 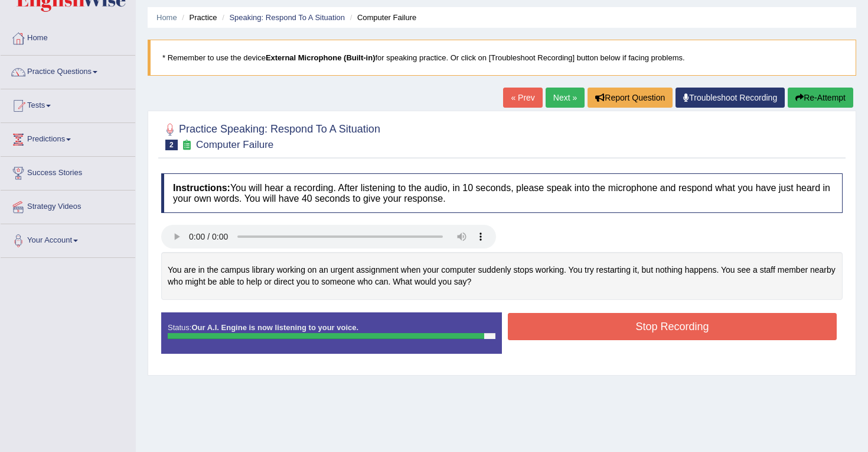 I want to click on a: Speaking: Respond To A Situation, so click(x=288, y=17).